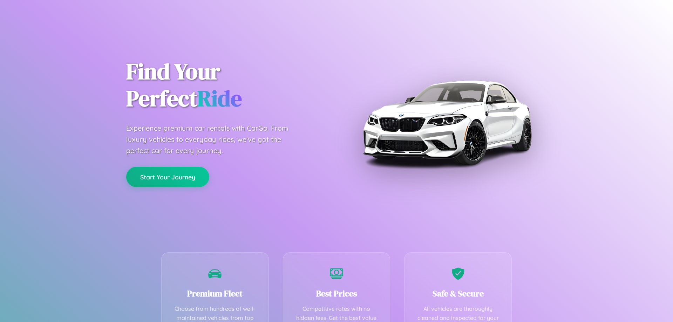 This screenshot has width=673, height=322. Describe the element at coordinates (167, 177) in the screenshot. I see `button: Start Your Journey` at that location.